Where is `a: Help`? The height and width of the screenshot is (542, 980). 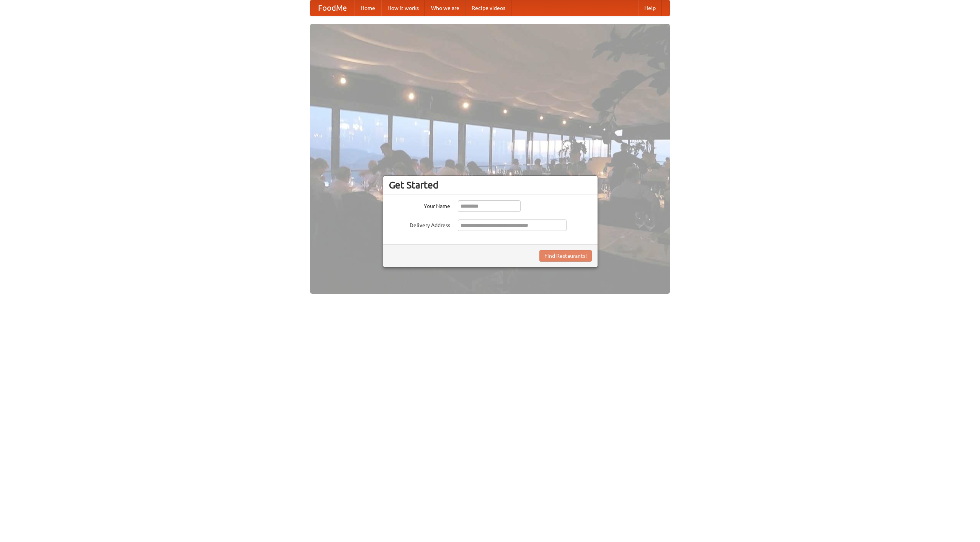 a: Help is located at coordinates (650, 8).